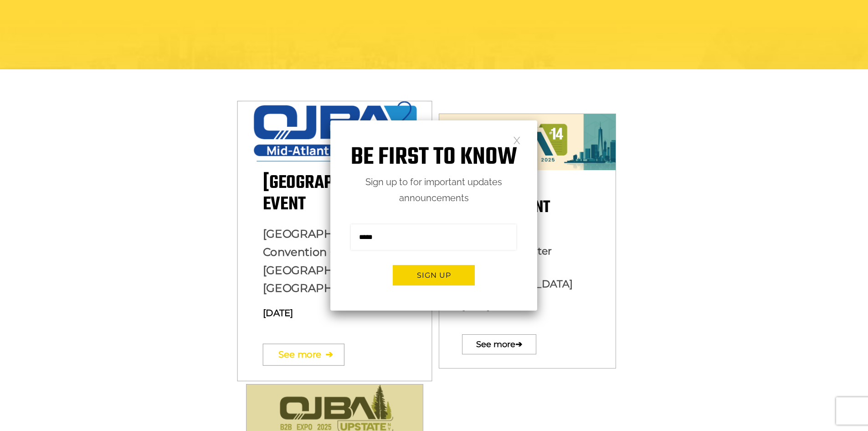  Describe the element at coordinates (434, 275) in the screenshot. I see `button: Sign up` at that location.